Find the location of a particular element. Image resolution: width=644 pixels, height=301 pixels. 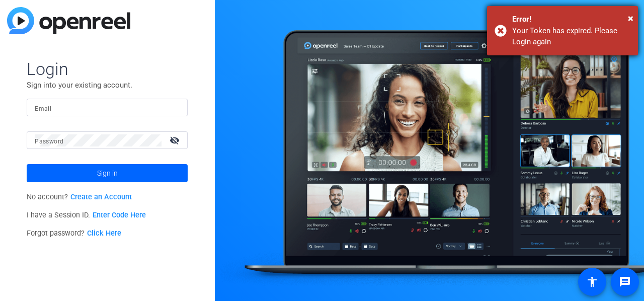

img: blue-gradient.svg is located at coordinates (68, 20).